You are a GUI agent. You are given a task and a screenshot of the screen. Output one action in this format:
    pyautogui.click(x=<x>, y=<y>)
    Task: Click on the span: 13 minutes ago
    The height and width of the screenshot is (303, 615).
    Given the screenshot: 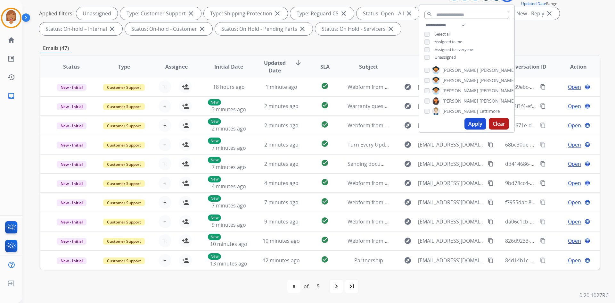 What is the action you would take?
    pyautogui.click(x=229, y=263)
    